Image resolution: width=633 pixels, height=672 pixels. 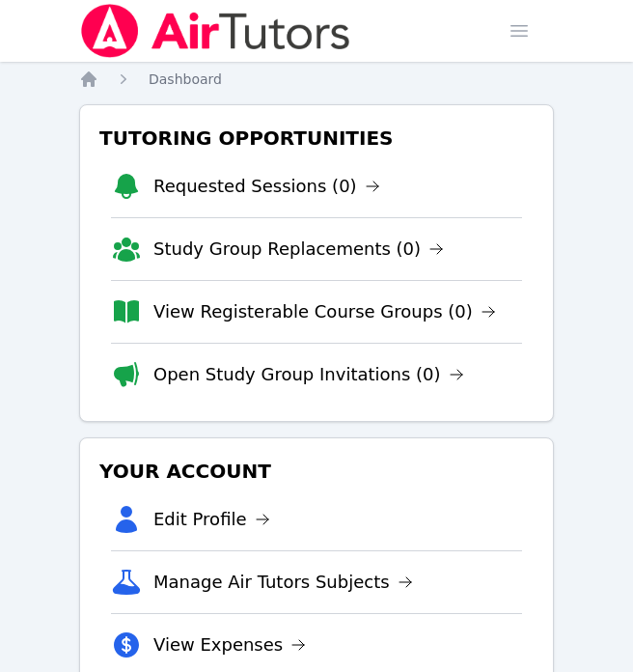 I want to click on img: Air Tutors, so click(x=216, y=31).